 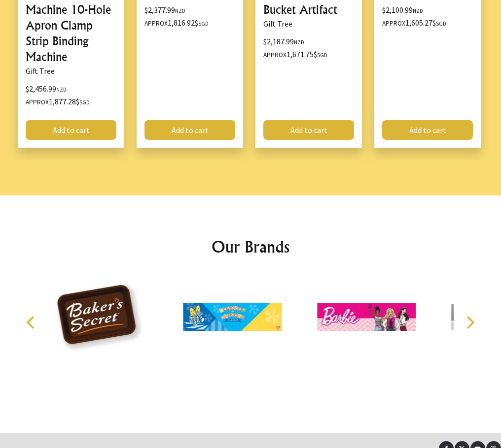 I want to click on img: Bananas in Pyjamas, so click(x=232, y=317).